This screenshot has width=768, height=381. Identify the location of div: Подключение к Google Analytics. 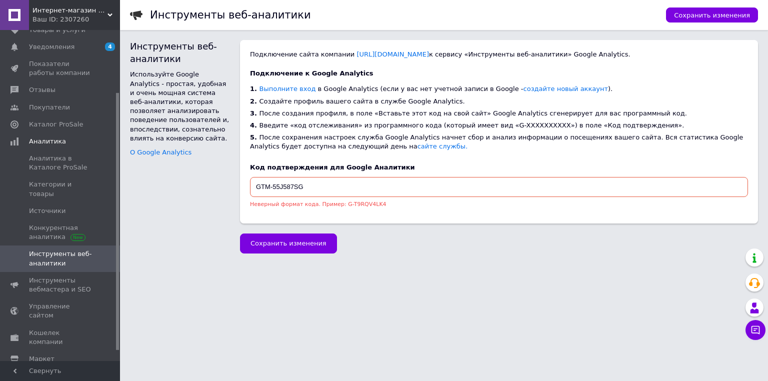
(499, 74).